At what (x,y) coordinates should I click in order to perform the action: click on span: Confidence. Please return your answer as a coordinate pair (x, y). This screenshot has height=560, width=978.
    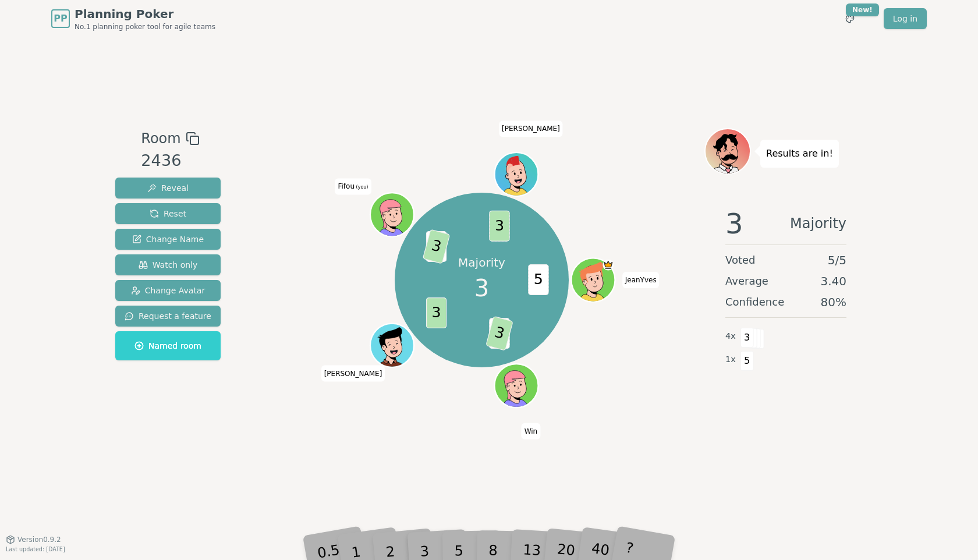
    Looking at the image, I should click on (755, 302).